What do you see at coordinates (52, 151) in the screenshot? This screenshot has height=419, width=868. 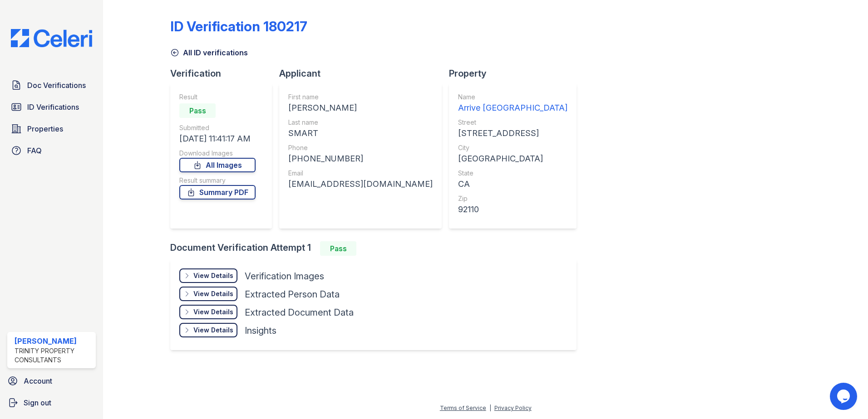 I see `a: FAQ` at bounding box center [52, 151].